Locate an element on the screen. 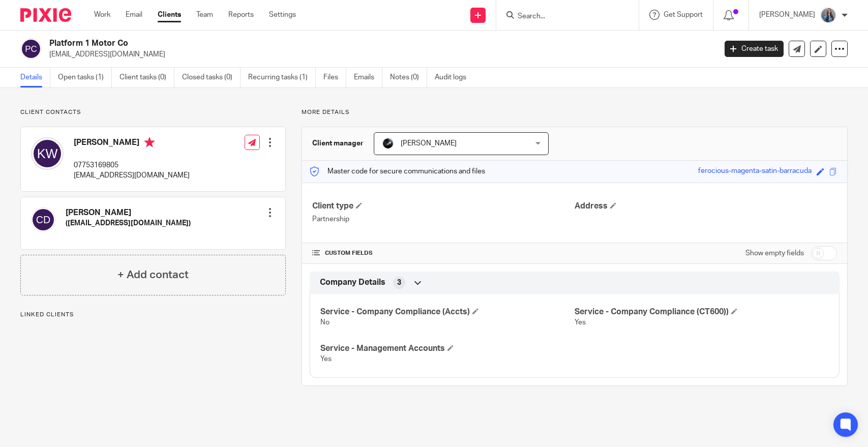  img: 1000002122.jpg is located at coordinates (388, 143).